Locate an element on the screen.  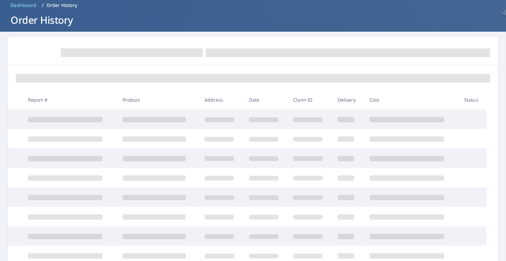
th: Address is located at coordinates (221, 100).